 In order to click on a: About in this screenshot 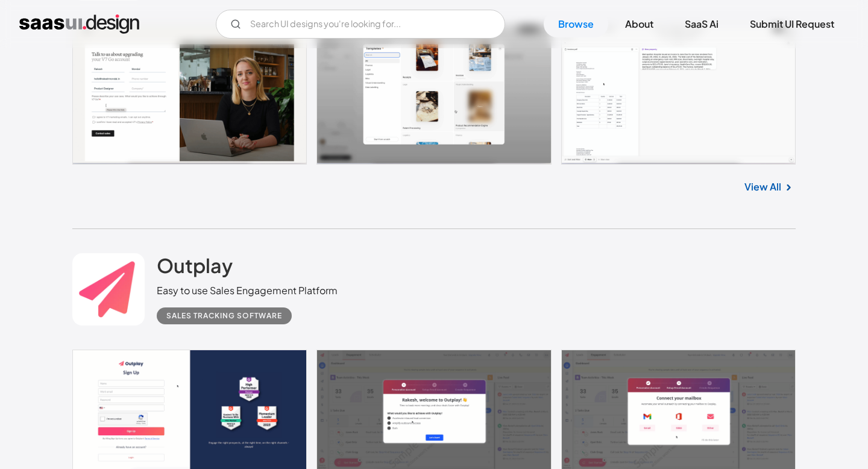, I will do `click(639, 24)`.